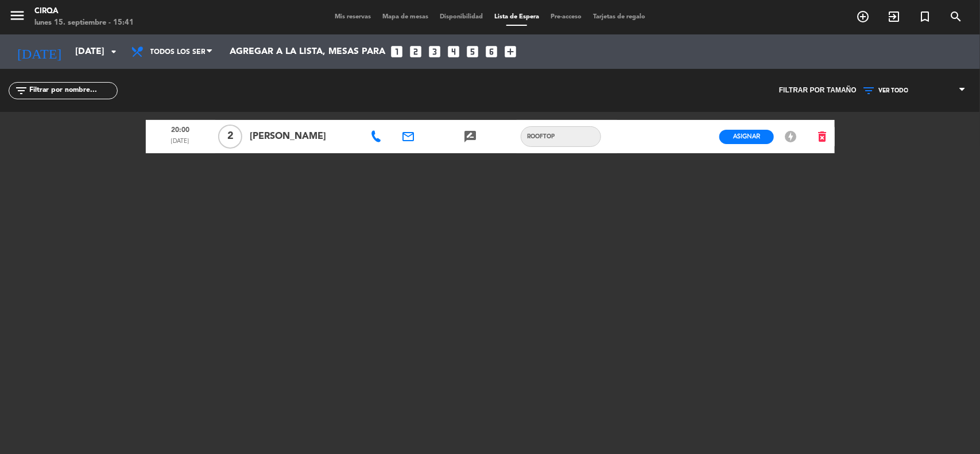  I want to click on i: looks_4, so click(454, 52).